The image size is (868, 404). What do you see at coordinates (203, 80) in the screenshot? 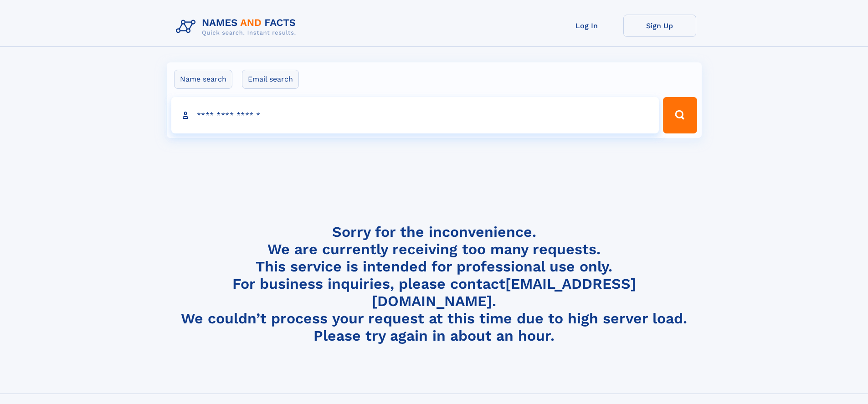
I see `label: Name search` at bounding box center [203, 80].